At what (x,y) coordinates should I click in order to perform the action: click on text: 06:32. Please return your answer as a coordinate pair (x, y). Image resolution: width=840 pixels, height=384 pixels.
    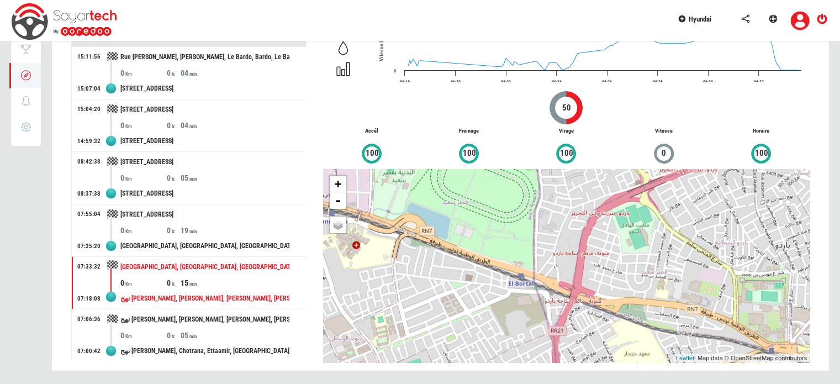
    Looking at the image, I should click on (759, 82).